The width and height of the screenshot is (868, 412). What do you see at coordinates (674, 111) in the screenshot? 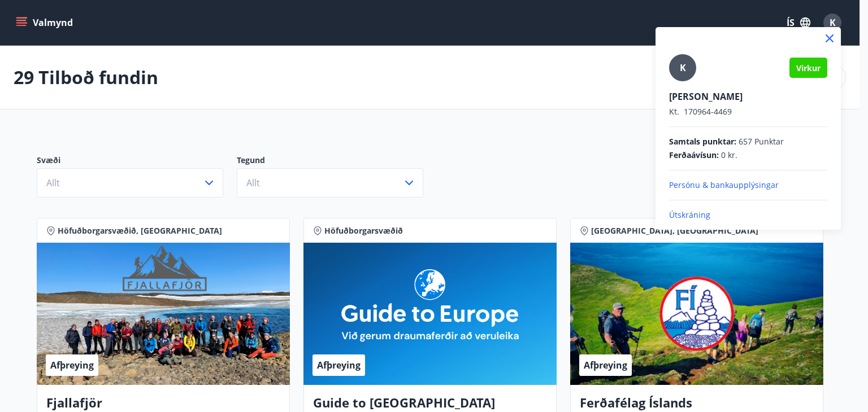
I see `span: Kt.` at bounding box center [674, 111].